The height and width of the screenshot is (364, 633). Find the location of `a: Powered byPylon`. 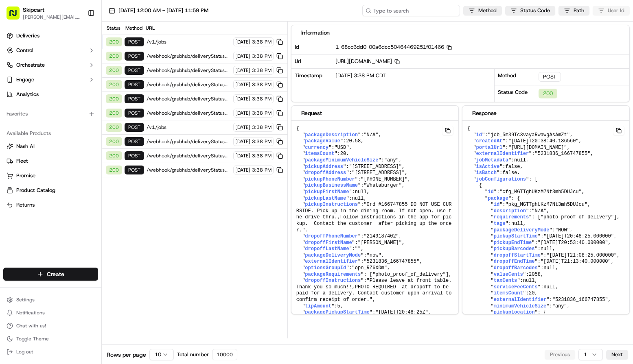

a: Powered byPylon is located at coordinates (78, 183).